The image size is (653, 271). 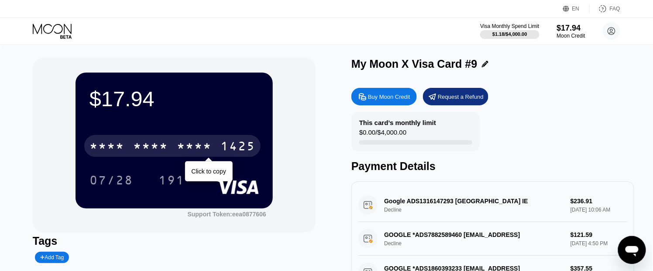 What do you see at coordinates (227, 214) in the screenshot?
I see `div: Support Token: eea0877606` at bounding box center [227, 214].